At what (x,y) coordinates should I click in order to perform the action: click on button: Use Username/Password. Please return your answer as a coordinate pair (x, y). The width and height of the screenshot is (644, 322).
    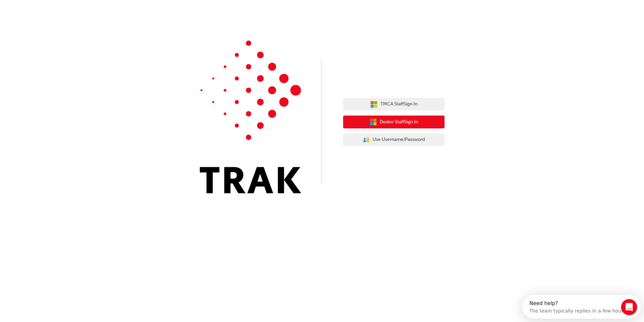
    Looking at the image, I should click on (394, 140).